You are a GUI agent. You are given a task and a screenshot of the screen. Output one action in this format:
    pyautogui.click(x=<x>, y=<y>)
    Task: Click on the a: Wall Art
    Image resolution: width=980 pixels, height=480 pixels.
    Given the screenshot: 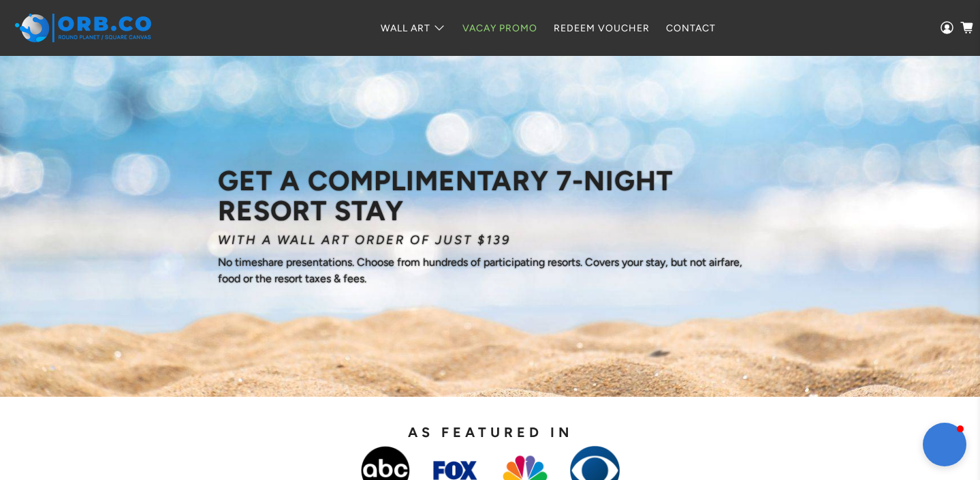 What is the action you would take?
    pyautogui.click(x=414, y=28)
    